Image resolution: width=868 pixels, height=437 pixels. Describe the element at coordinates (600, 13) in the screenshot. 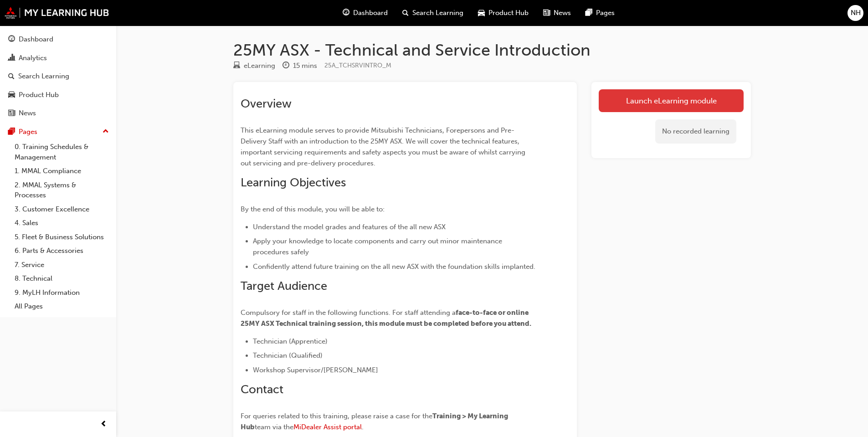

I see `a: pages-iconPages` at that location.